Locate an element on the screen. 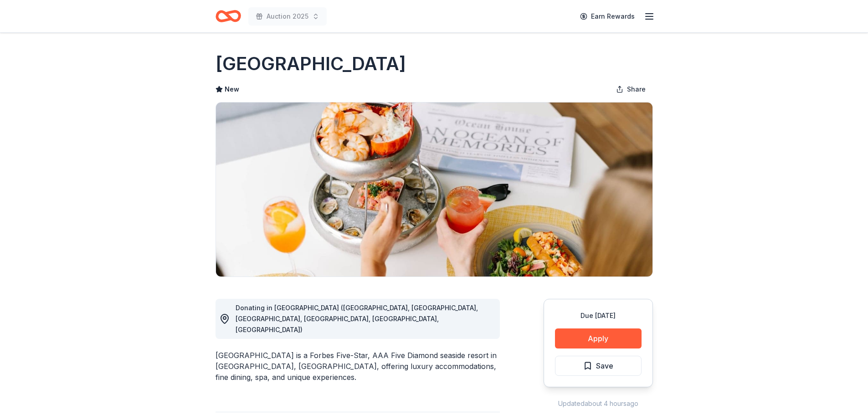 This screenshot has height=415, width=868. span: Auction 2025 is located at coordinates (287, 16).